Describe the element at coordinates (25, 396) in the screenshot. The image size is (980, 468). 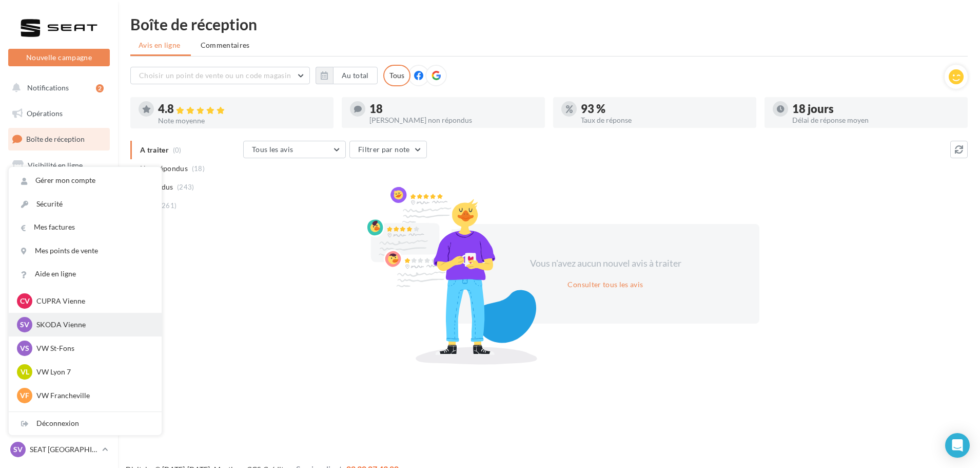
I see `span: VF` at that location.